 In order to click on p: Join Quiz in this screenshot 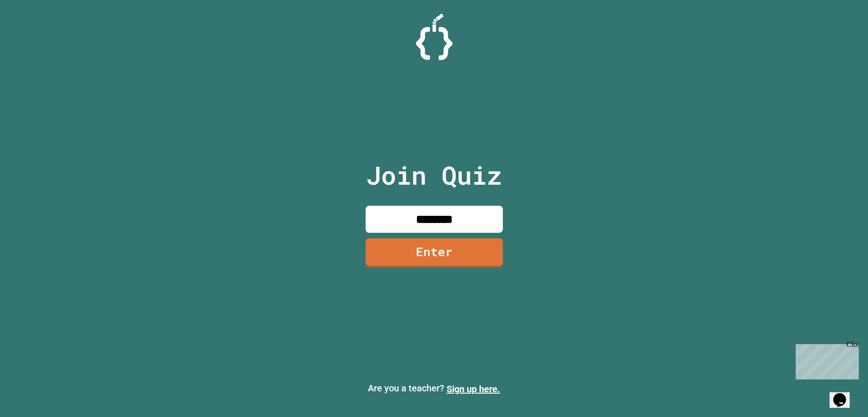, I will do `click(434, 175)`.